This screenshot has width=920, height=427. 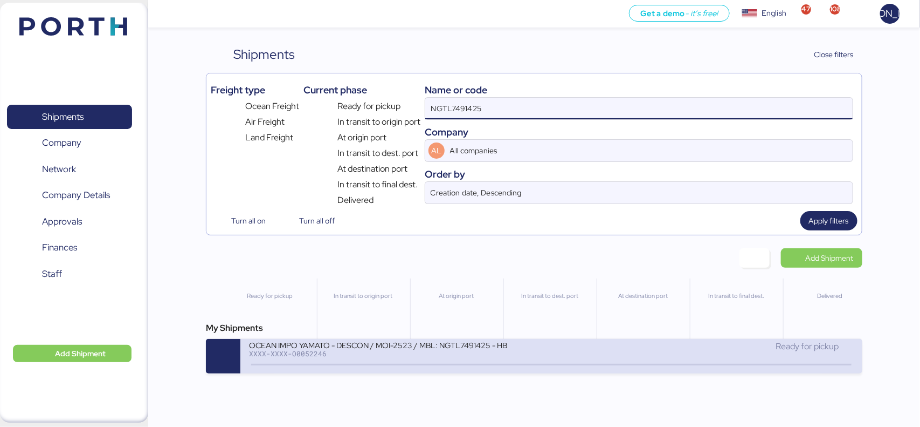 What do you see at coordinates (830, 295) in the screenshot?
I see `div: Delivered` at bounding box center [830, 295].